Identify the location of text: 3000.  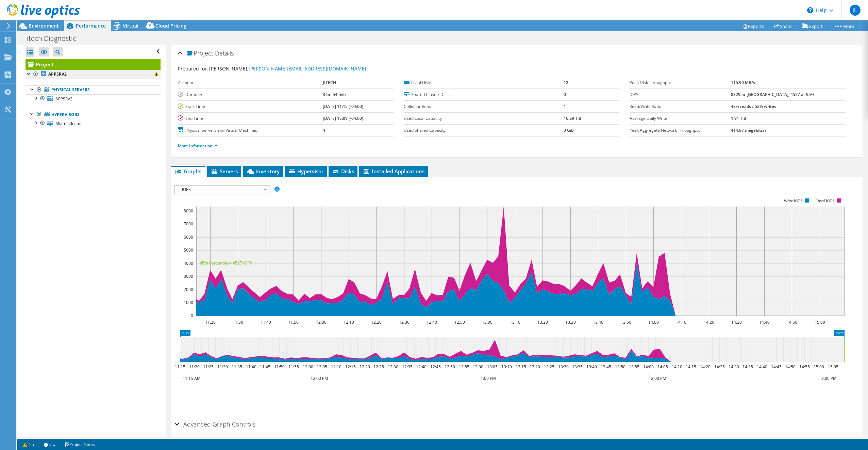
(188, 276).